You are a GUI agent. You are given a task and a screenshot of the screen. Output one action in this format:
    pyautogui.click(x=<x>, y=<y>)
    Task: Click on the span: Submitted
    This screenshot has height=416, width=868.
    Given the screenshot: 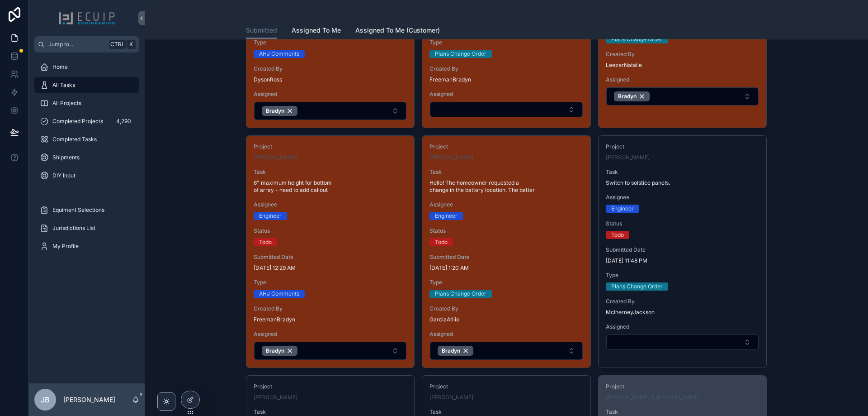 What is the action you would take?
    pyautogui.click(x=261, y=30)
    